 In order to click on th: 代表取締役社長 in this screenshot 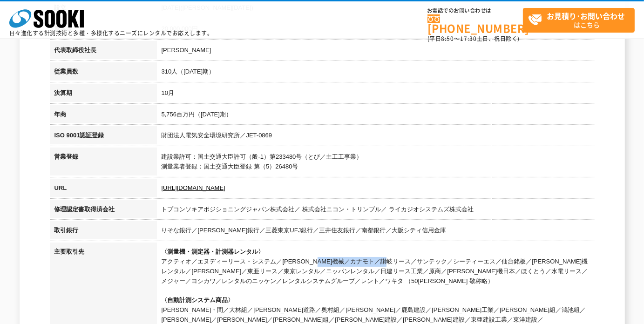, I will do `click(103, 52)`.